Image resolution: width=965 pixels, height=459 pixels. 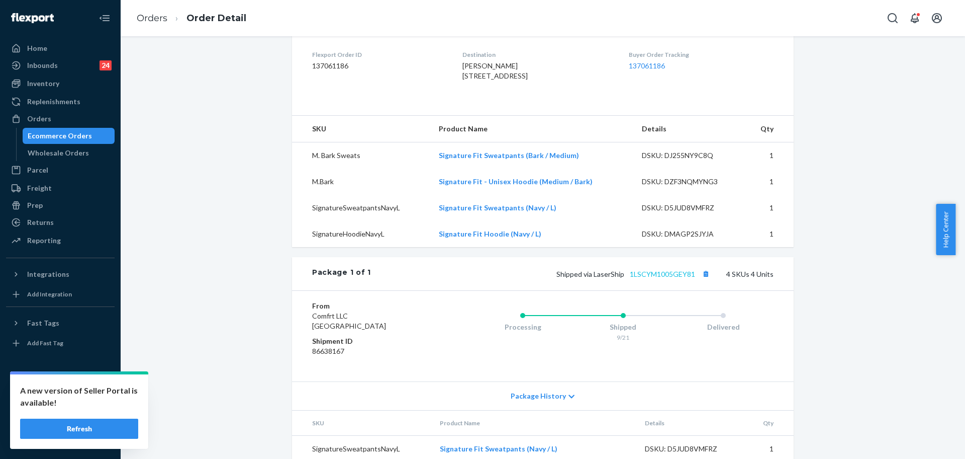 What do you see at coordinates (60, 387) in the screenshot?
I see `a: Settings` at bounding box center [60, 387].